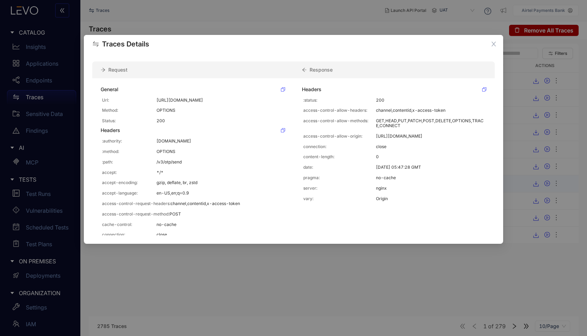 This screenshot has width=587, height=336. I want to click on p: access-control-allow-methods:, so click(340, 123).